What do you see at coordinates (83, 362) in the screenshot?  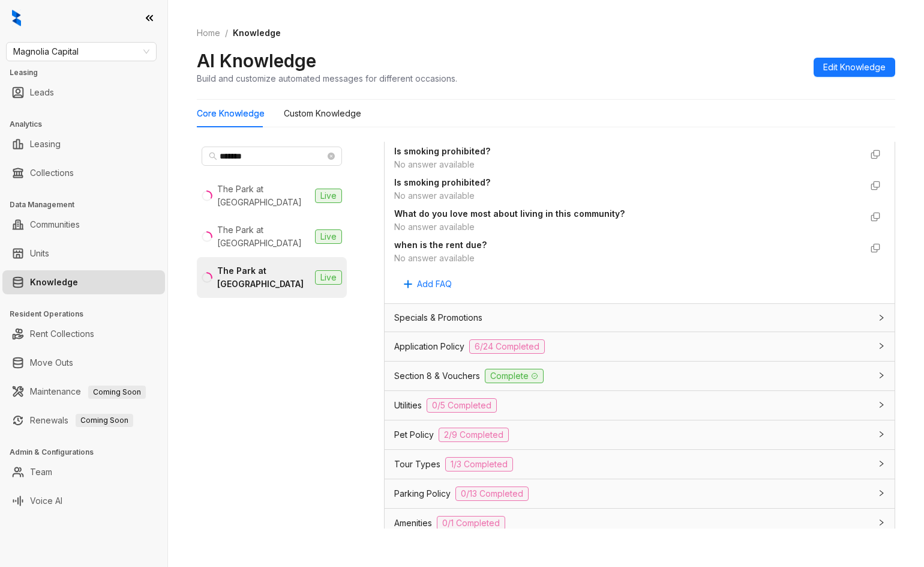 I see `li: Move Outs` at bounding box center [83, 362].